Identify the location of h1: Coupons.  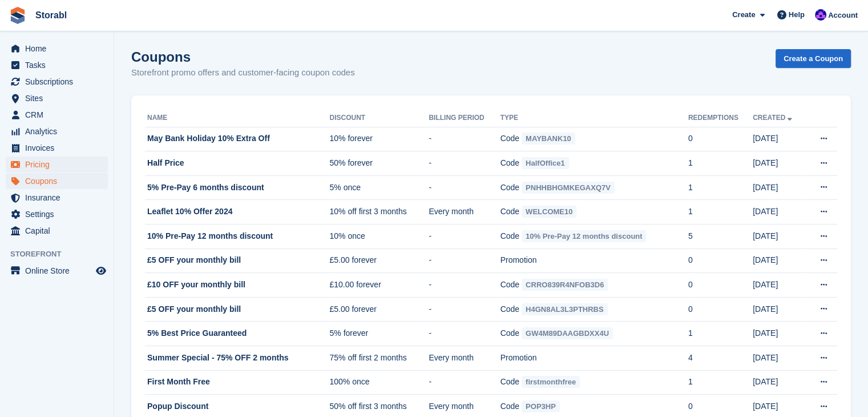
(243, 56).